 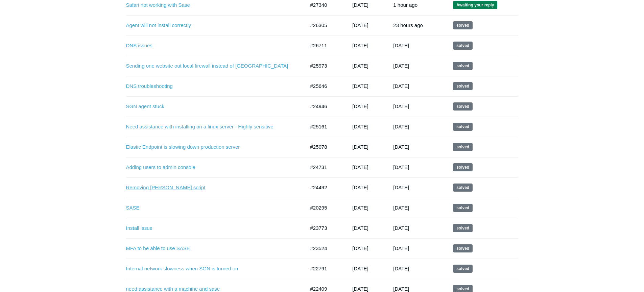 I want to click on a: Install issue, so click(x=210, y=228).